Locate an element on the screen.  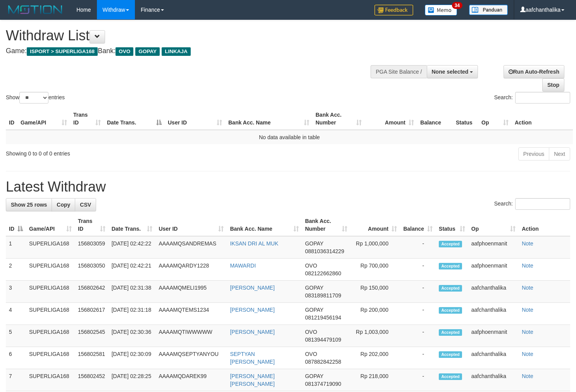
span: Copy 081394479109 to clipboard is located at coordinates (323, 340).